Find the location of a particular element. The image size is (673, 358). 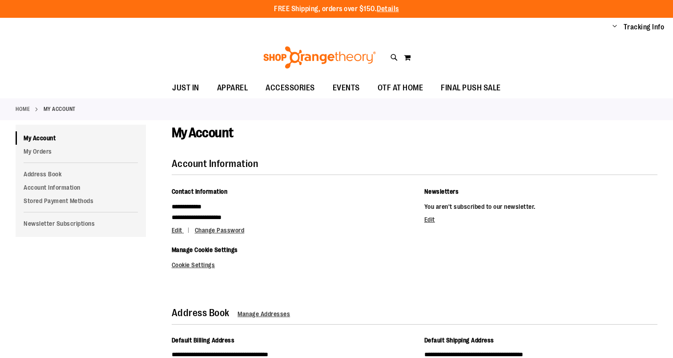

span: Manage Cookie Settings is located at coordinates (205, 250).